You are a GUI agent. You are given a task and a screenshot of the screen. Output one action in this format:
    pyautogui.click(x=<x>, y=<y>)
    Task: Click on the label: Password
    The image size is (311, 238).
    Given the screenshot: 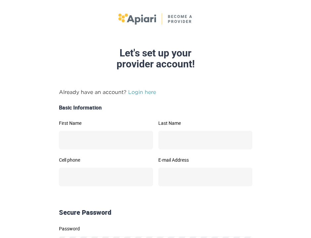 What is the action you would take?
    pyautogui.click(x=156, y=228)
    